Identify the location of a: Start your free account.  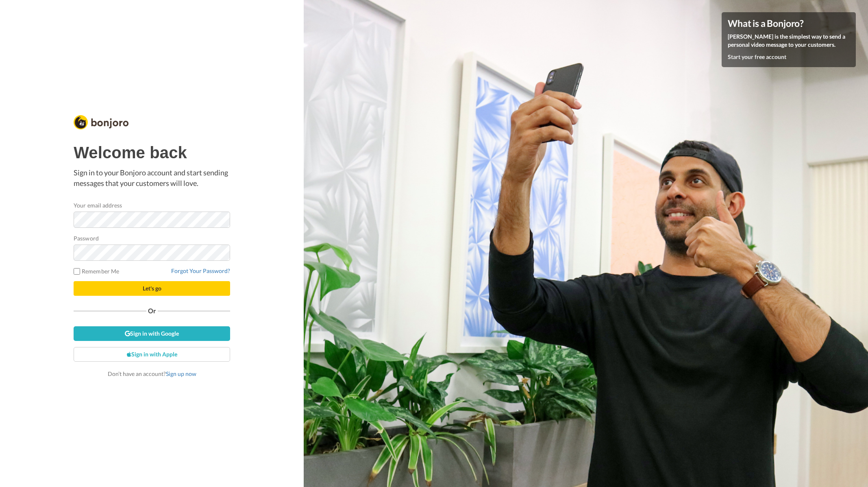
(757, 57).